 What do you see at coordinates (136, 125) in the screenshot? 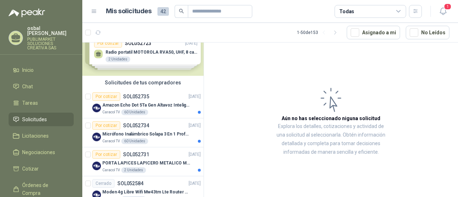
I see `p: SOL052734` at bounding box center [136, 125].